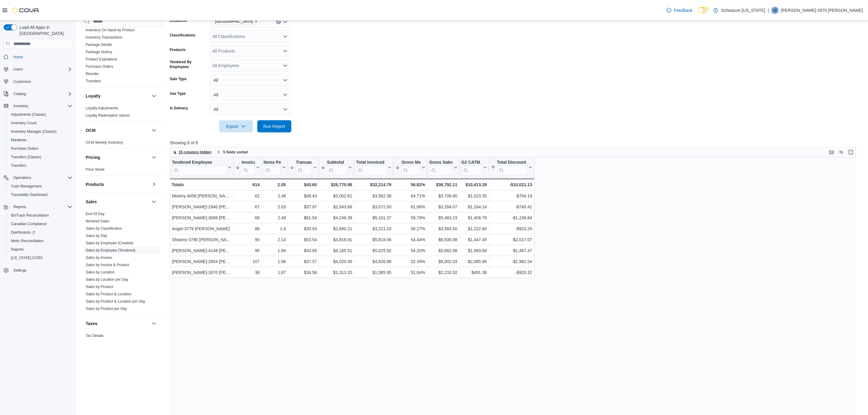 The image size is (868, 415). What do you see at coordinates (511, 185) in the screenshot?
I see `div: -$10,021.13` at bounding box center [511, 185].